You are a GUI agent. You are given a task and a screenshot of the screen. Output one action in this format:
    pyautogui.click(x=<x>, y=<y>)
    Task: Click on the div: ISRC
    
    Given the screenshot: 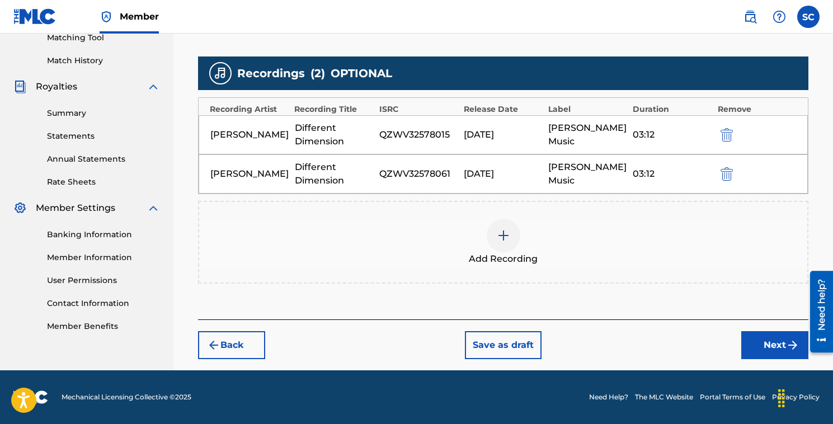 What is the action you would take?
    pyautogui.click(x=418, y=109)
    